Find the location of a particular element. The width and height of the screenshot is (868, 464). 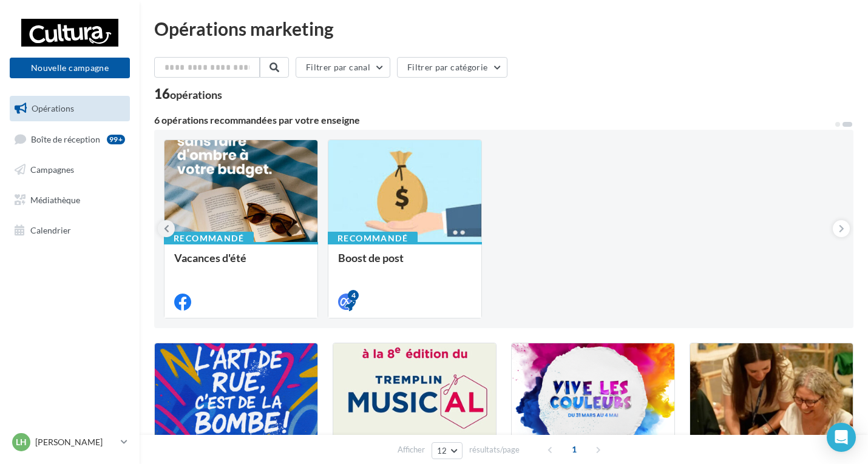

span: Vacances d'été is located at coordinates (210, 257).